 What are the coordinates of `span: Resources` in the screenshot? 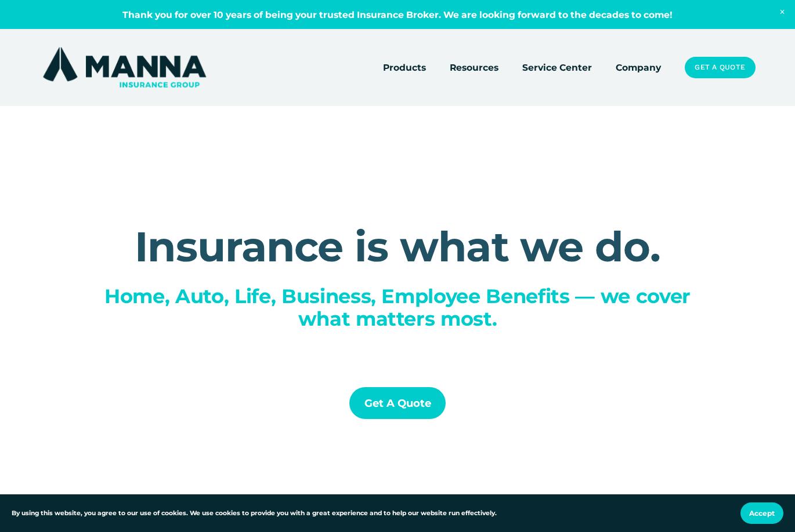 It's located at (474, 67).